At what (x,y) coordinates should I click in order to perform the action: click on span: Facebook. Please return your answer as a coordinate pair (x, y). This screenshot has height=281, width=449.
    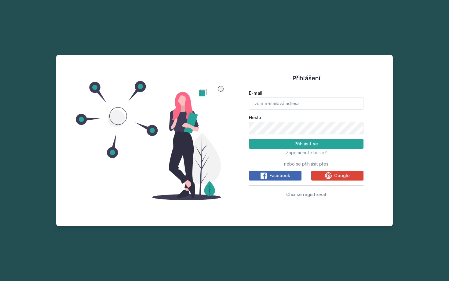
    Looking at the image, I should click on (280, 176).